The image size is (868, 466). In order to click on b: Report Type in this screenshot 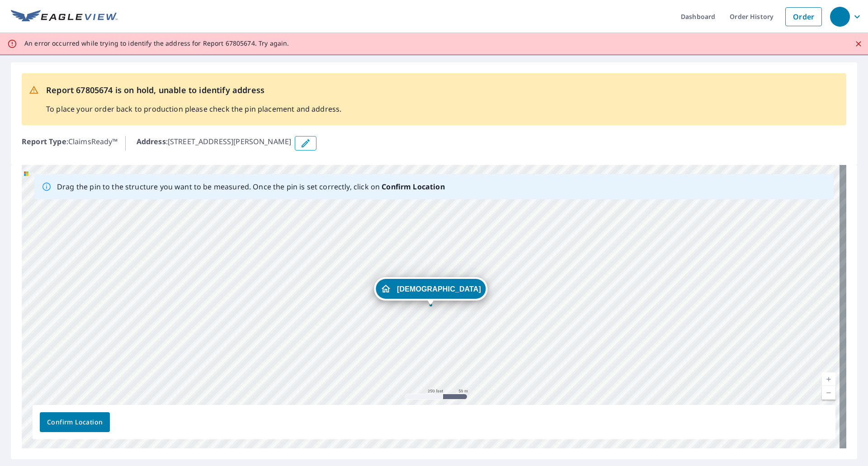, I will do `click(44, 142)`.